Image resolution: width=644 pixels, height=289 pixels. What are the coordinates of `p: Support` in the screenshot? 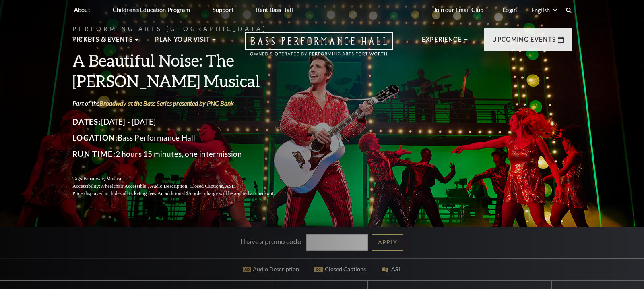 It's located at (223, 10).